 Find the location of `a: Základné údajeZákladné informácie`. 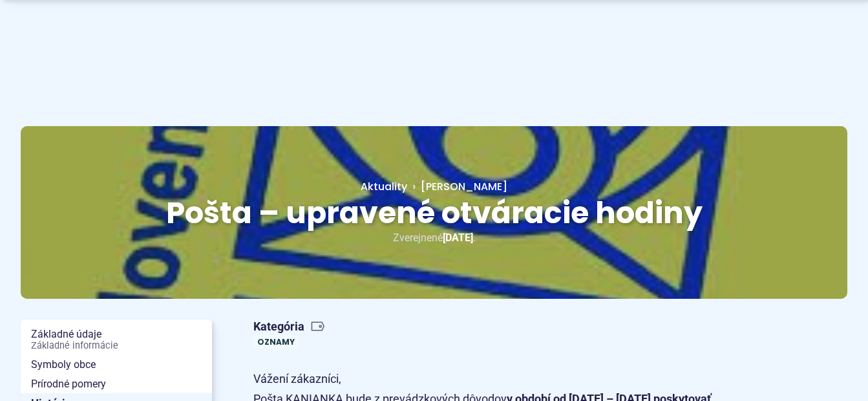

a: Základné údajeZákladné informácie is located at coordinates (117, 340).